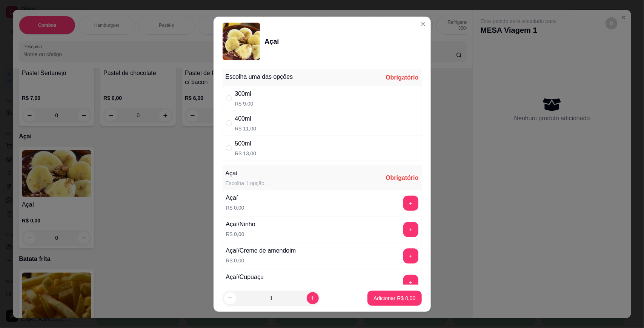  Describe the element at coordinates (244, 94) in the screenshot. I see `div: 300ml` at that location.